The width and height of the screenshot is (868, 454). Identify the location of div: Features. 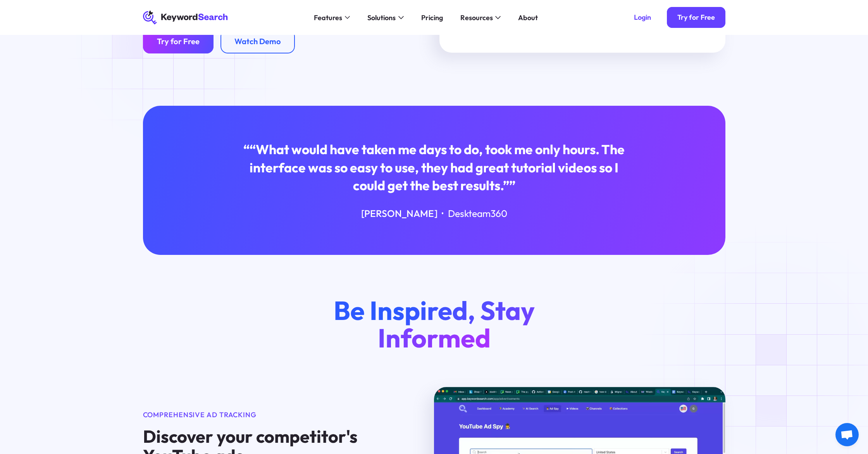
(328, 17).